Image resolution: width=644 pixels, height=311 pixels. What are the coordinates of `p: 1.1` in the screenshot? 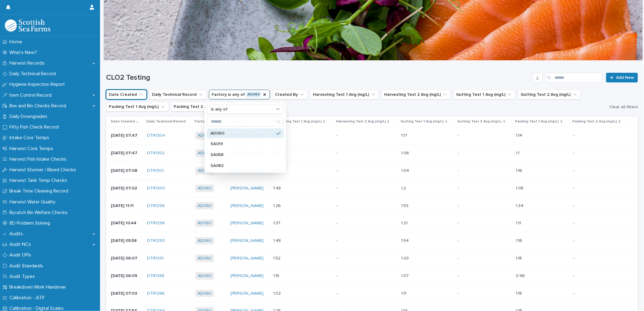 It's located at (518, 152).